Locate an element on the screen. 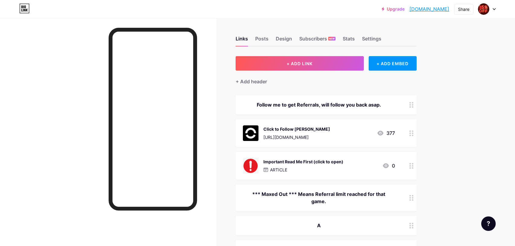 This screenshot has width=515, height=246. img: metadiscountcodes is located at coordinates (484, 9).